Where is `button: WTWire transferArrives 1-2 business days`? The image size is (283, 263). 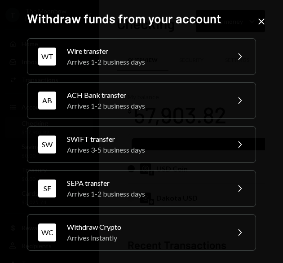 button: WTWire transferArrives 1-2 business days is located at coordinates (142, 57).